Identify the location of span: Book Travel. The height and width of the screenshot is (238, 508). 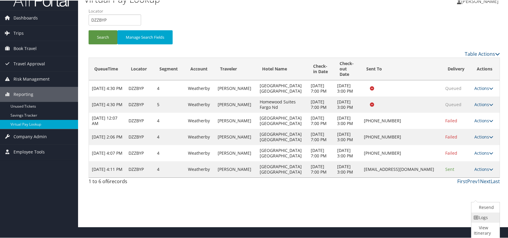
(25, 48).